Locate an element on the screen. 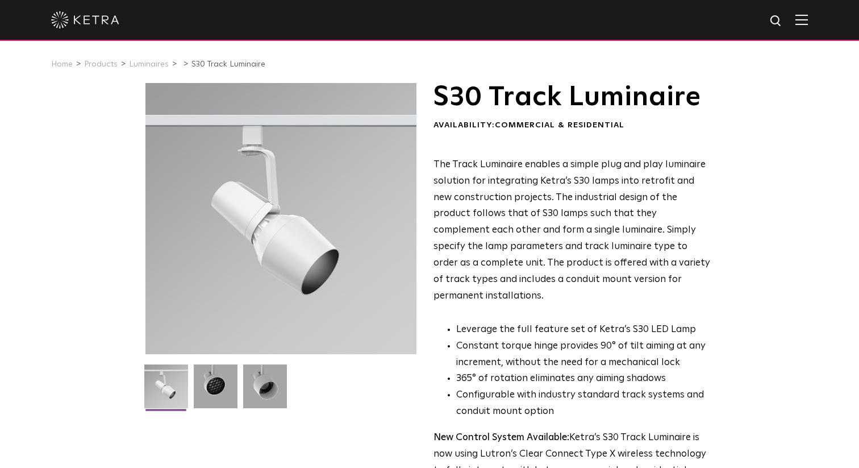 The width and height of the screenshot is (859, 468). img: 3b1b0dc7630e9da69e6b is located at coordinates (215, 390).